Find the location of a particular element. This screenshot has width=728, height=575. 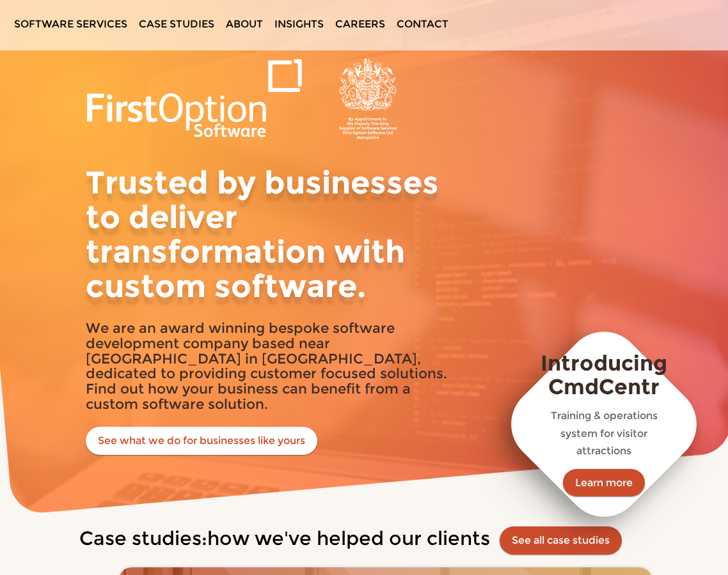

span: Case studies: is located at coordinates (143, 538).